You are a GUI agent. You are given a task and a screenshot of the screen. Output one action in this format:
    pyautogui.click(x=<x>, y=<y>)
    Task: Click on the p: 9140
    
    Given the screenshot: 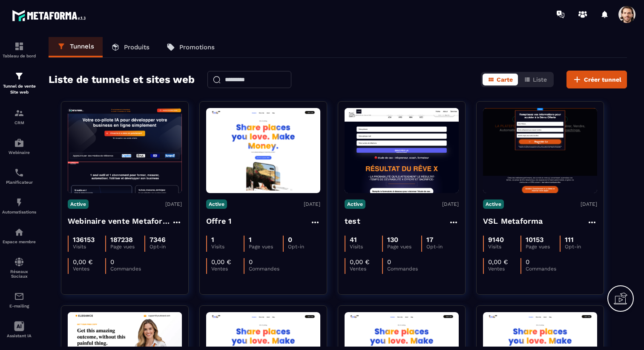 What is the action you would take?
    pyautogui.click(x=496, y=240)
    